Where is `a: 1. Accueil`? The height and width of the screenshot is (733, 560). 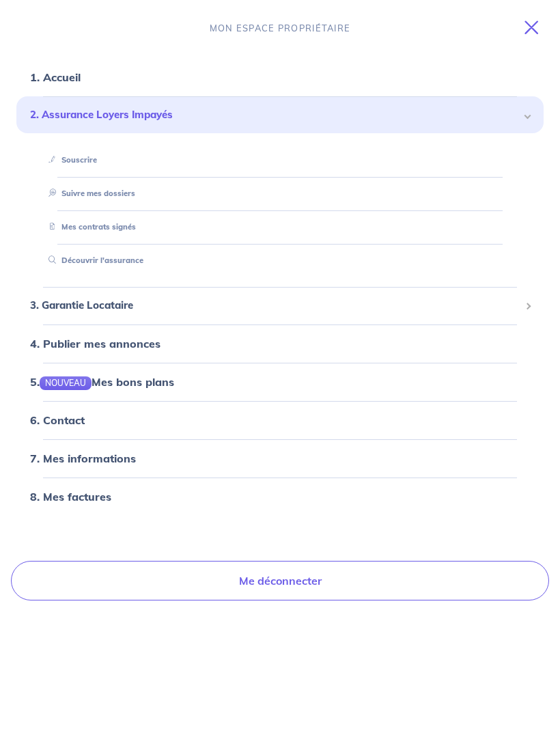
a: 1. Accueil is located at coordinates (55, 77).